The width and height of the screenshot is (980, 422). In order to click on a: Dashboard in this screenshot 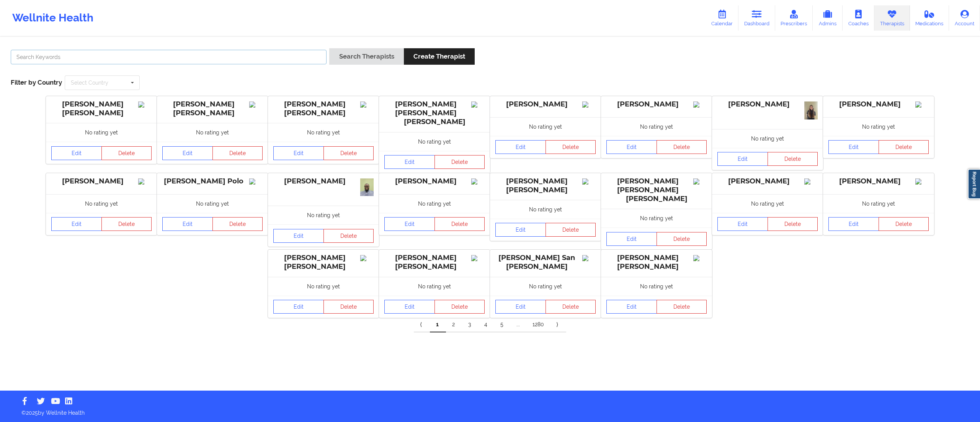, I will do `click(757, 18)`.